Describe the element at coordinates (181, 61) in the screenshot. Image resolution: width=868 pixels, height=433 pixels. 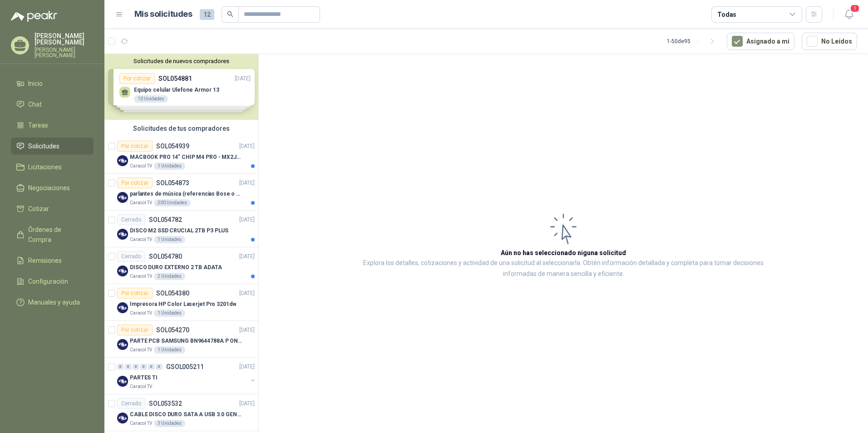
I see `button: Solicitudes de nuevos compradores` at that location.